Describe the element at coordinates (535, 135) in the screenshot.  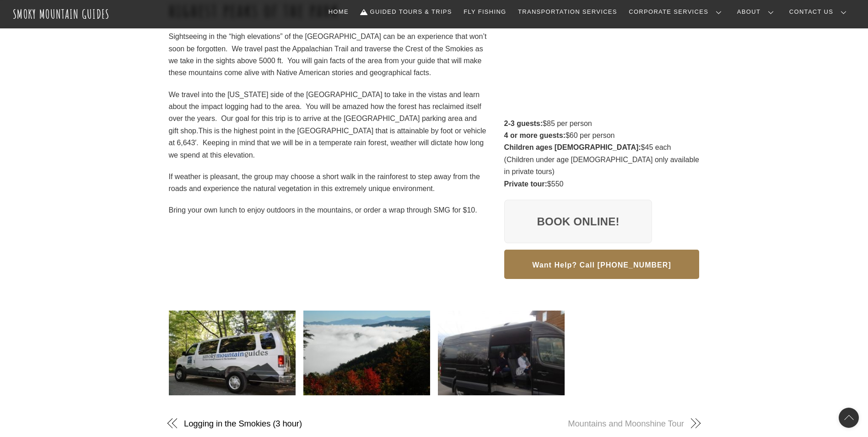
I see `strong: 4 or more guests:` at that location.